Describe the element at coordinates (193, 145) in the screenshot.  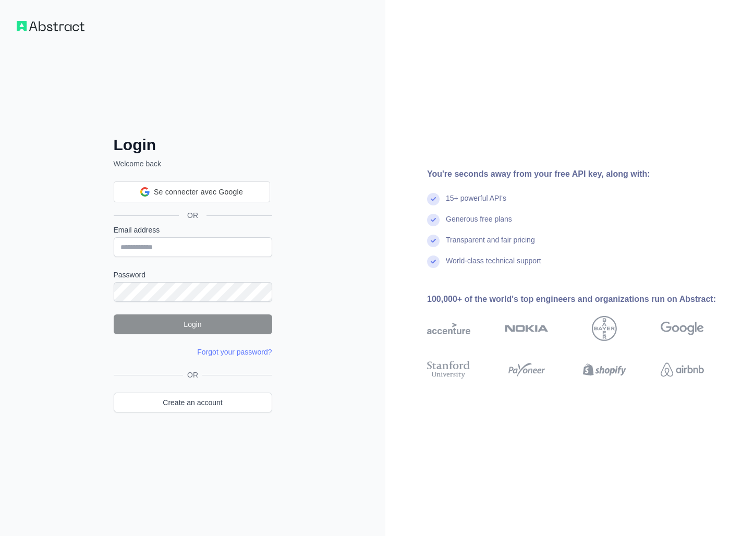
I see `h2: Login` at that location.